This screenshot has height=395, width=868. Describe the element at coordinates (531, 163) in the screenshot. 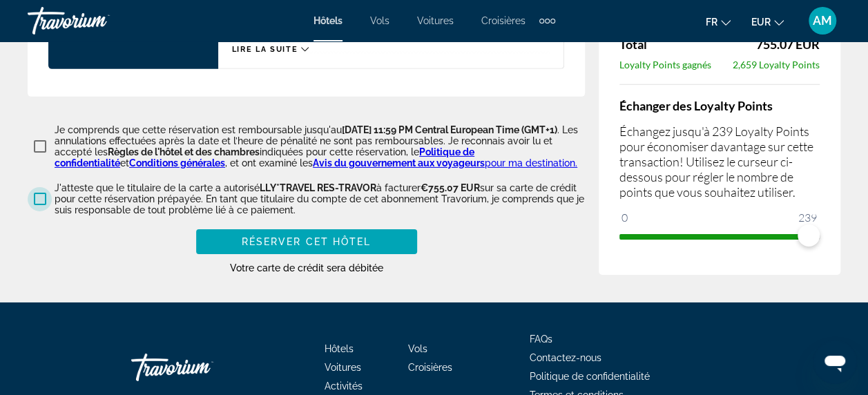

I see `a: pour ma destination.` at that location.